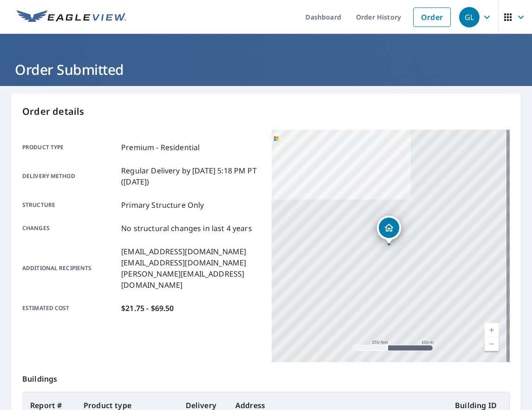 This screenshot has height=410, width=532. Describe the element at coordinates (70, 147) in the screenshot. I see `p: Product type` at that location.